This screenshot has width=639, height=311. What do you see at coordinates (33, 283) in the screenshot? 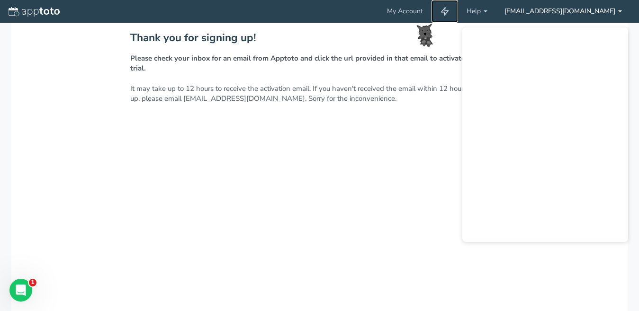
I see `span: 1` at bounding box center [33, 283].